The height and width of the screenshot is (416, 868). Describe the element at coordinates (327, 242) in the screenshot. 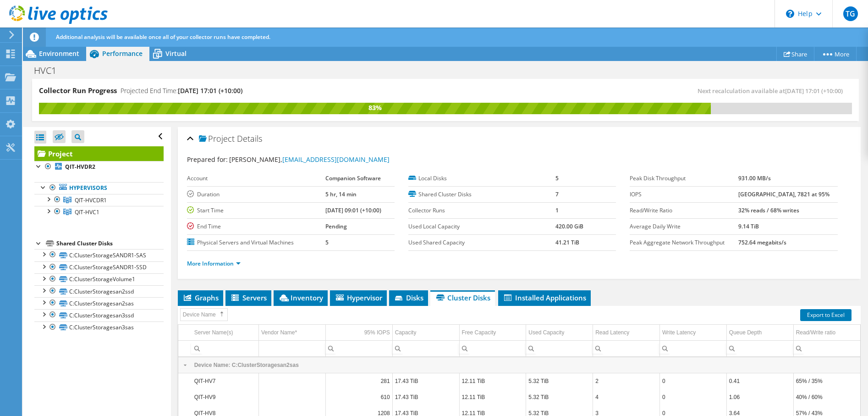

I see `b: 5` at that location.